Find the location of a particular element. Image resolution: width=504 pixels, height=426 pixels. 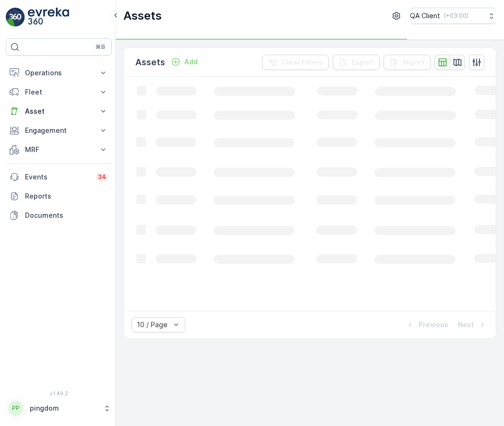

button: Add is located at coordinates (184, 62).